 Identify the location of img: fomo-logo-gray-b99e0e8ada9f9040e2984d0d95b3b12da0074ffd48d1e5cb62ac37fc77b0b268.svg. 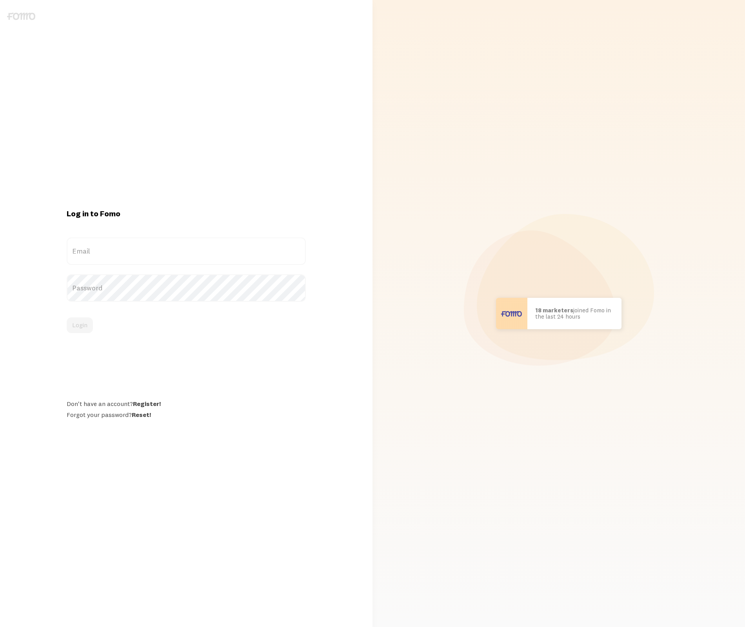
(21, 16).